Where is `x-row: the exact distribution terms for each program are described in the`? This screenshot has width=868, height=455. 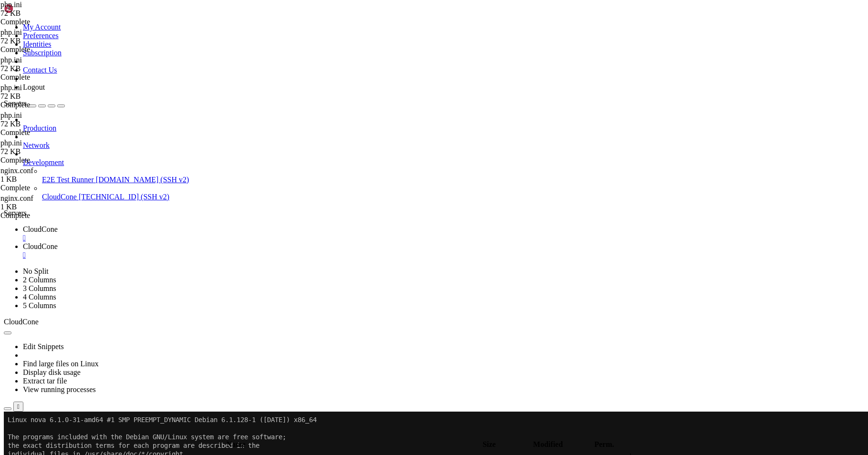 x-row: the exact distribution terms for each program are described in the is located at coordinates (374, 34).